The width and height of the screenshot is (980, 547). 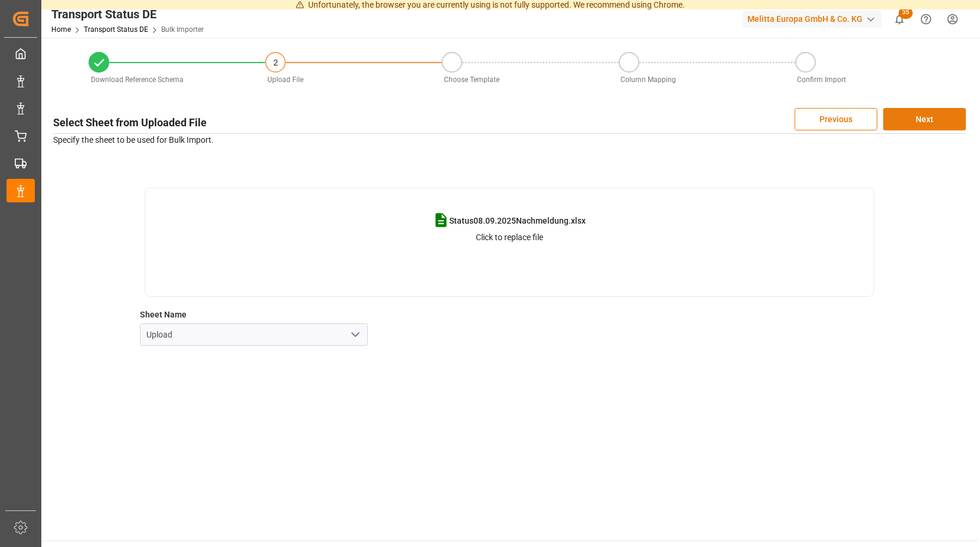 What do you see at coordinates (275, 62) in the screenshot?
I see `div: 2` at bounding box center [275, 62].